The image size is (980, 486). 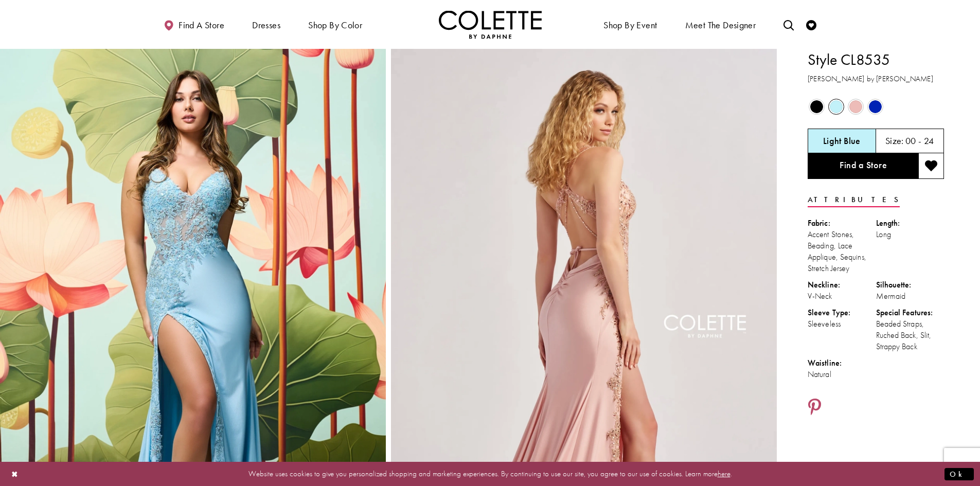 I want to click on h1: Style CL8535, so click(x=876, y=59).